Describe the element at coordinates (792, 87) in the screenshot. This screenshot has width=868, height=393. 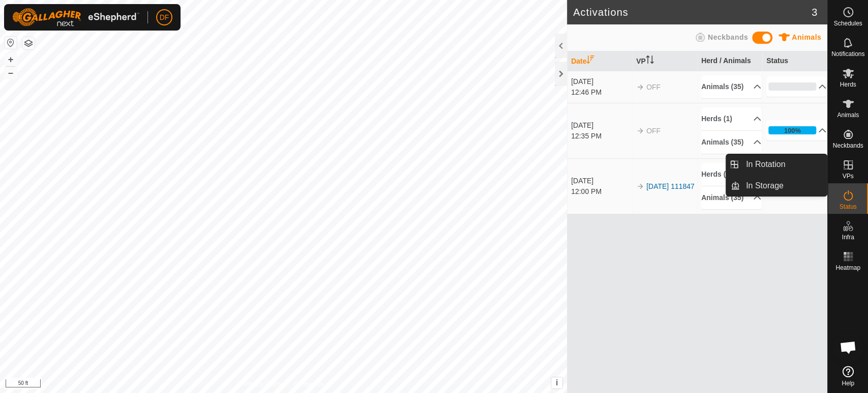
I see `div: 0%` at that location.